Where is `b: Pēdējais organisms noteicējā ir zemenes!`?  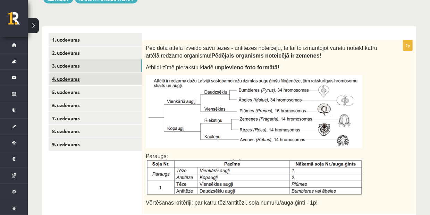 b: Pēdējais organisms noteicējā ir zemenes! is located at coordinates (266, 56).